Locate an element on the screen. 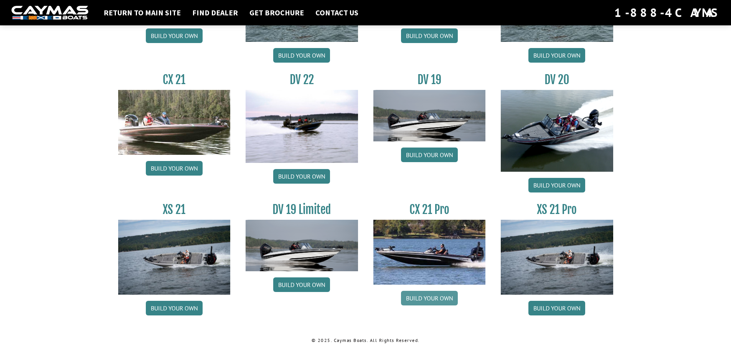  h3: DV 22 is located at coordinates (302, 79).